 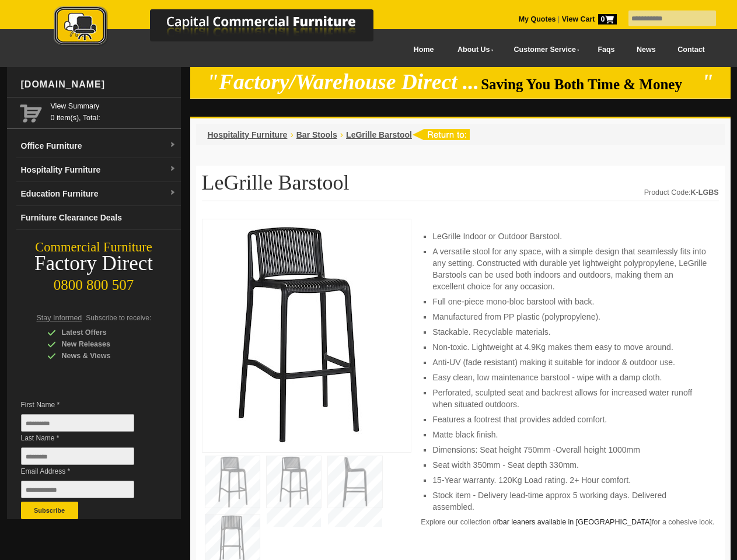 What do you see at coordinates (646, 50) in the screenshot?
I see `a: News` at bounding box center [646, 50].